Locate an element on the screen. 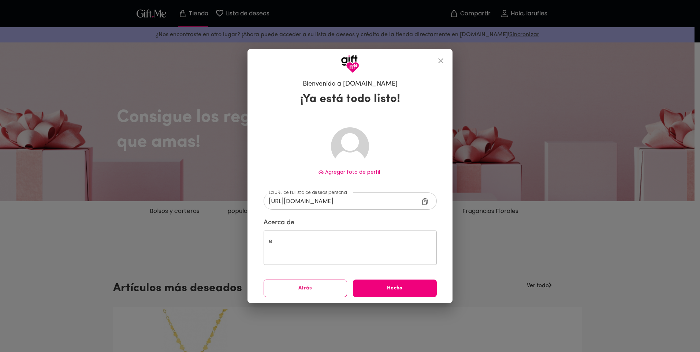 The image size is (700, 352). button: cerrar is located at coordinates (441, 61).